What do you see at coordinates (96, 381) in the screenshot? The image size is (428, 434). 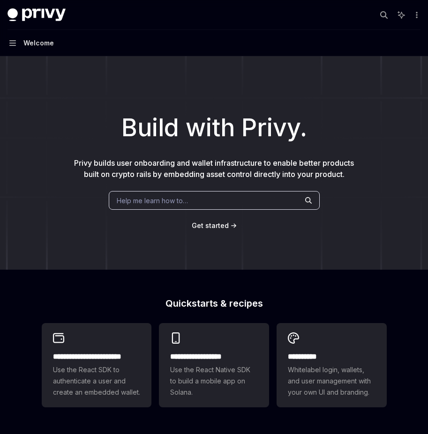 I see `span: Use the React SDK to authenticate a user and create an embedded wallet.` at bounding box center [96, 381].